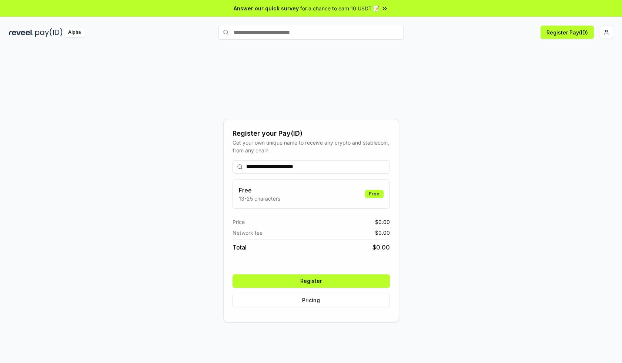 This screenshot has width=622, height=363. Describe the element at coordinates (567, 32) in the screenshot. I see `button: Register Pay(ID)` at that location.